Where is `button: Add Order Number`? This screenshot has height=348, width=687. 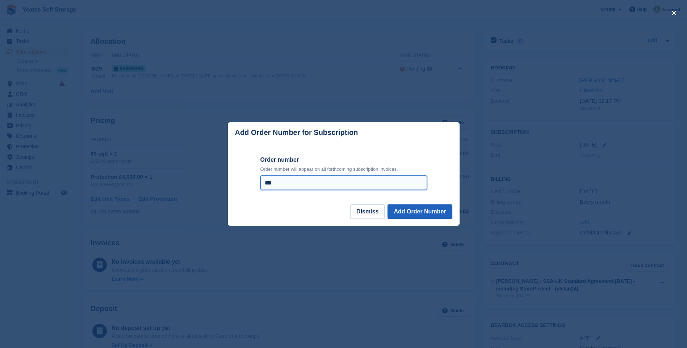
button: Add Order Number is located at coordinates (420, 212).